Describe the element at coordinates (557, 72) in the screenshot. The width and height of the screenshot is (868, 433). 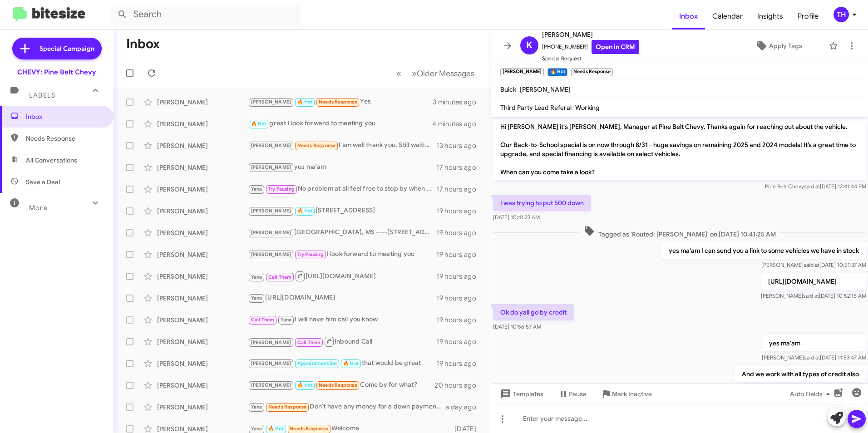
I see `small: 🔥 Hot` at that location.